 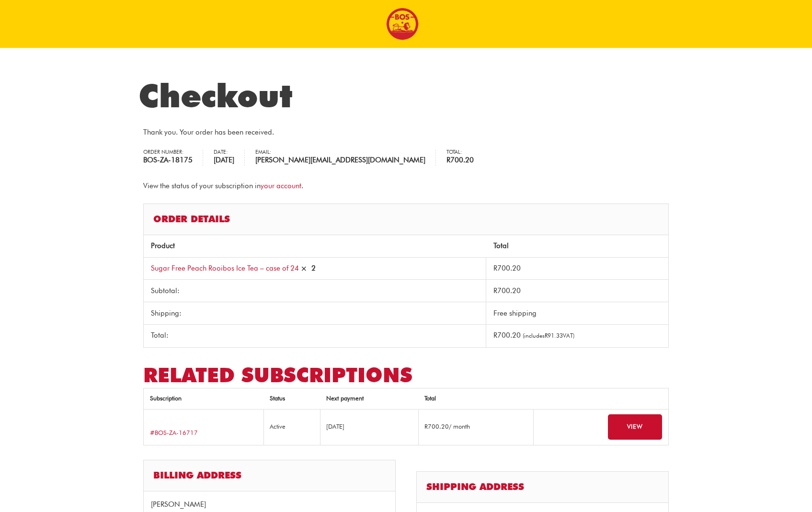 I want to click on strong: BOS-ZA-18175, so click(x=168, y=160).